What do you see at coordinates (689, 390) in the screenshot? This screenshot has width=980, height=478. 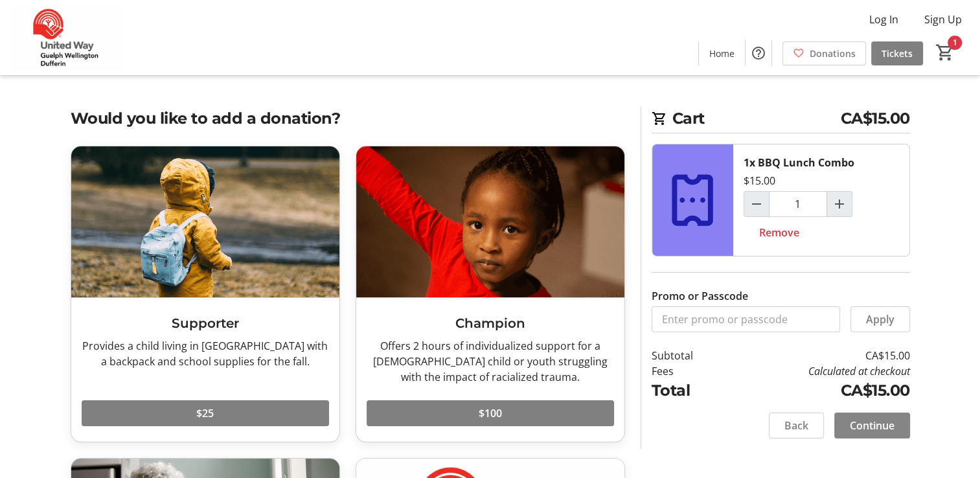 I see `td: Total` at bounding box center [689, 390].